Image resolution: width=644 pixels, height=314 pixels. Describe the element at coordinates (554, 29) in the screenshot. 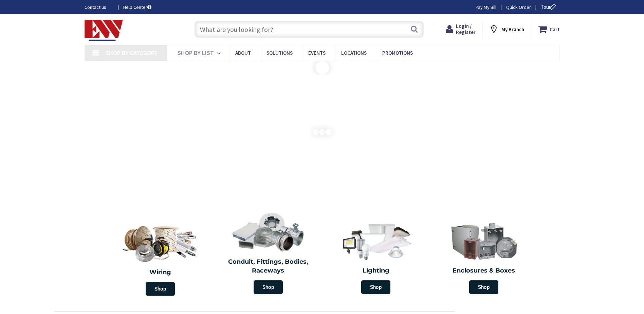

I see `strong: Cart` at that location.